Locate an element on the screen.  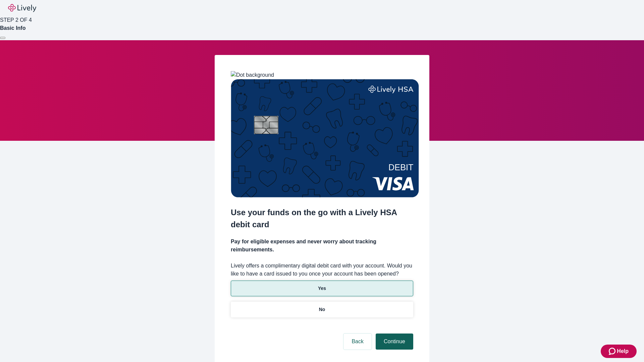
img: Lively is located at coordinates (22, 8).